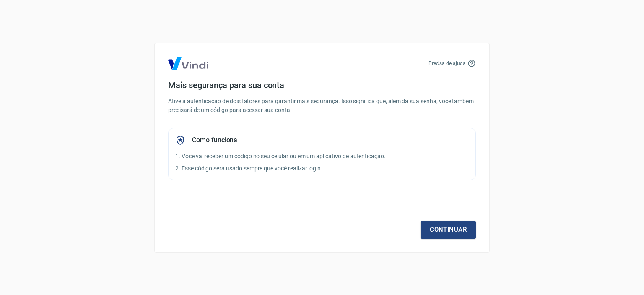 Image resolution: width=644 pixels, height=295 pixels. I want to click on p: Ative a autenticação de dois fatores para garantir mais segurança. Isso significa que, além da su..., so click(322, 106).